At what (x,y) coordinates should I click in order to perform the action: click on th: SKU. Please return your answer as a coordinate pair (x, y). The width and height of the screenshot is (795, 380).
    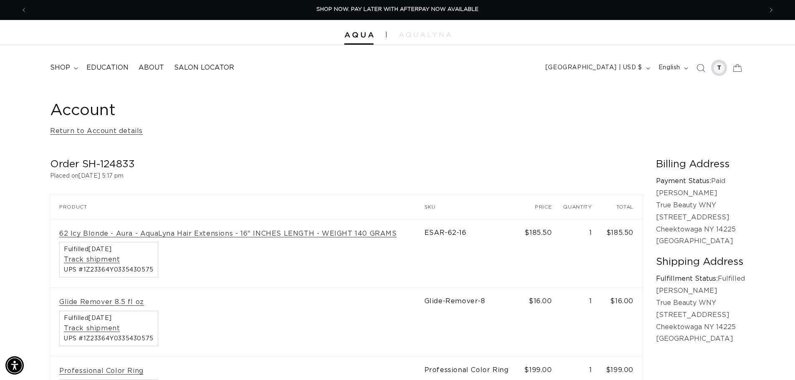
    Looking at the image, I should click on (473, 207).